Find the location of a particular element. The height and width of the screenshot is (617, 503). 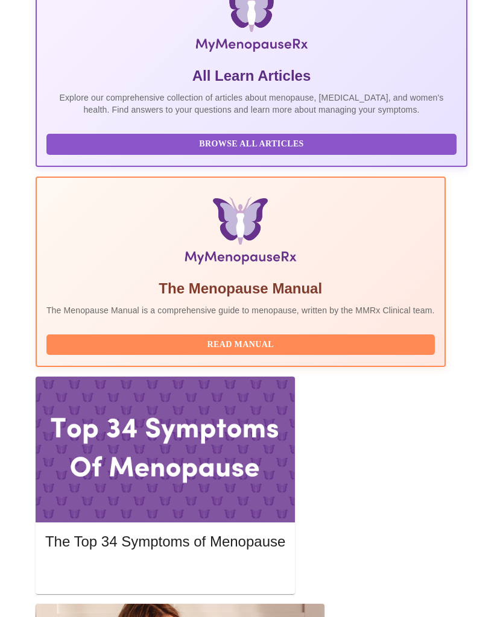

a: Browse All Articles is located at coordinates (253, 143).